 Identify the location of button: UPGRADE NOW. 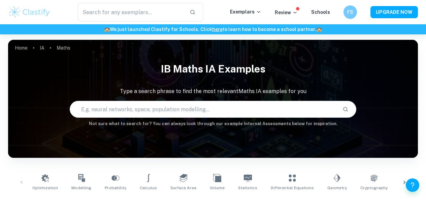
(394, 12).